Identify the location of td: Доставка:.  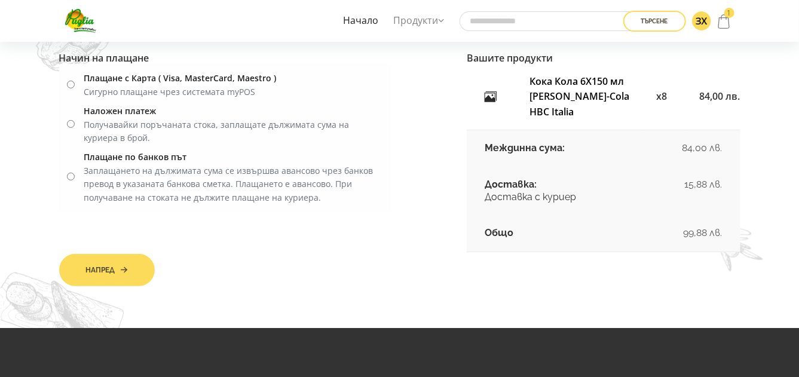
(554, 191).